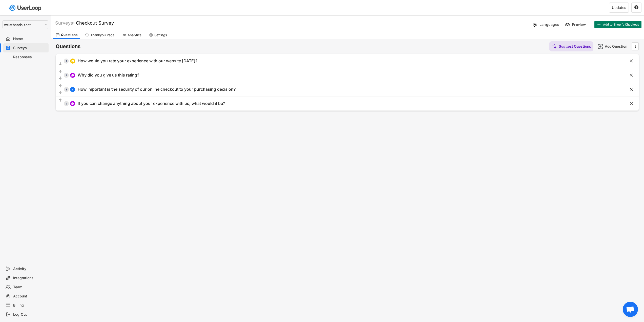 The image size is (644, 322). I want to click on img: CircleTickMinorWhite.svg, so click(72, 61).